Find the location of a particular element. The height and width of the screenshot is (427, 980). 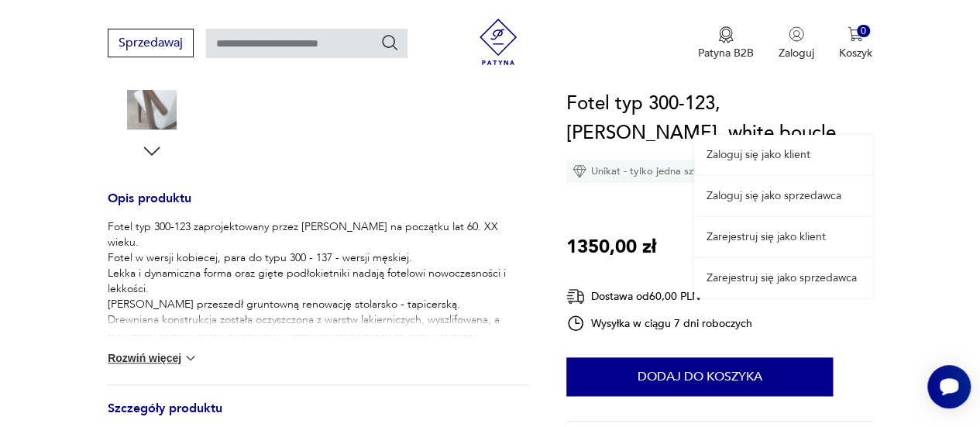

p: Zaloguj is located at coordinates (796, 53).